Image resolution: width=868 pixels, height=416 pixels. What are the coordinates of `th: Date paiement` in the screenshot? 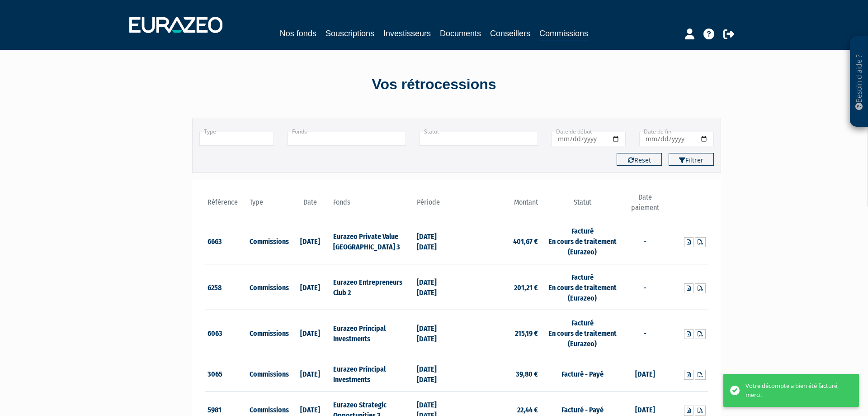 It's located at (645, 205).